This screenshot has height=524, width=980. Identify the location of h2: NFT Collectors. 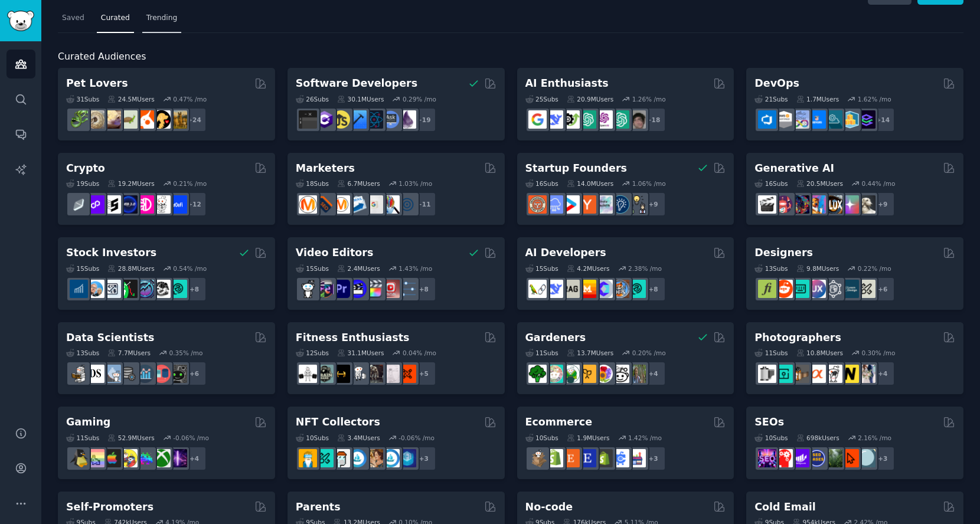
(338, 422).